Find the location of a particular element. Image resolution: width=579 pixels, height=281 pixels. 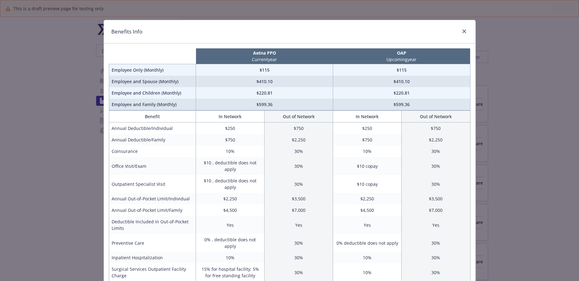

td: Deductible Included in Out-of-Pocket Limits is located at coordinates (152, 225).